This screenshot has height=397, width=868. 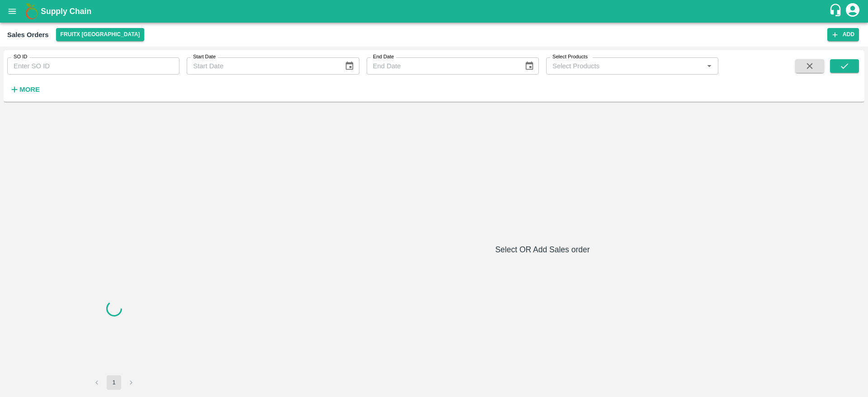 What do you see at coordinates (114, 383) in the screenshot?
I see `nav: pagination navigation` at bounding box center [114, 383].